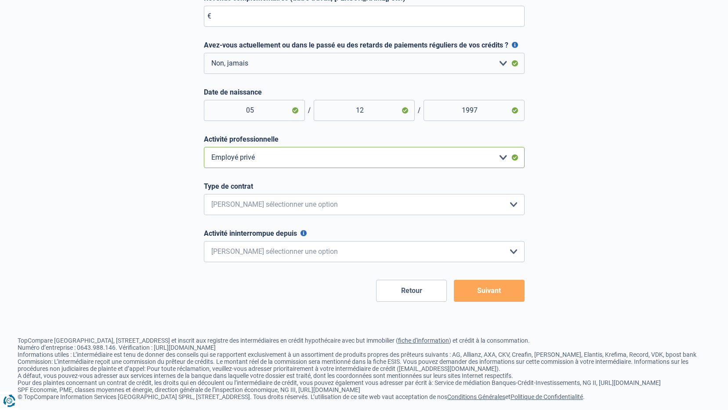 This screenshot has height=410, width=728. I want to click on a: fiche d'information, so click(424, 340).